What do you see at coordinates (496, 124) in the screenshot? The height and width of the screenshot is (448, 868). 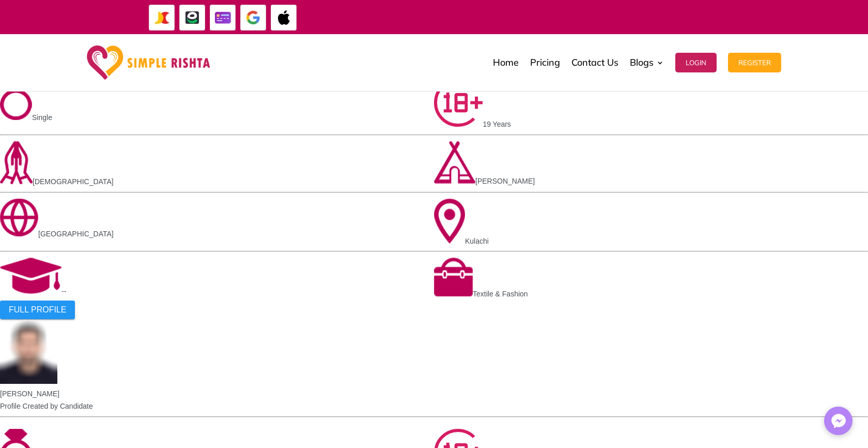 I see `span: 19 Years` at bounding box center [496, 124].